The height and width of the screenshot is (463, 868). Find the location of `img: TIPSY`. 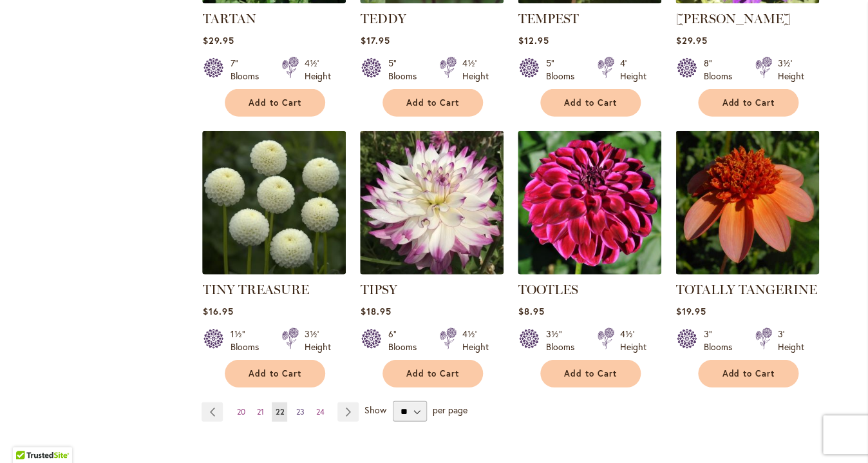

img: TIPSY is located at coordinates (431, 202).